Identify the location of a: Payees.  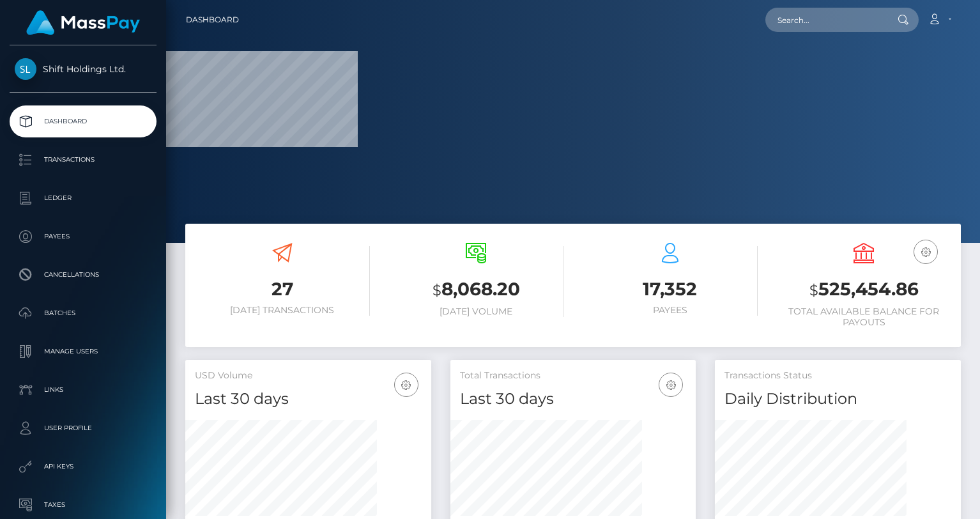
(83, 236).